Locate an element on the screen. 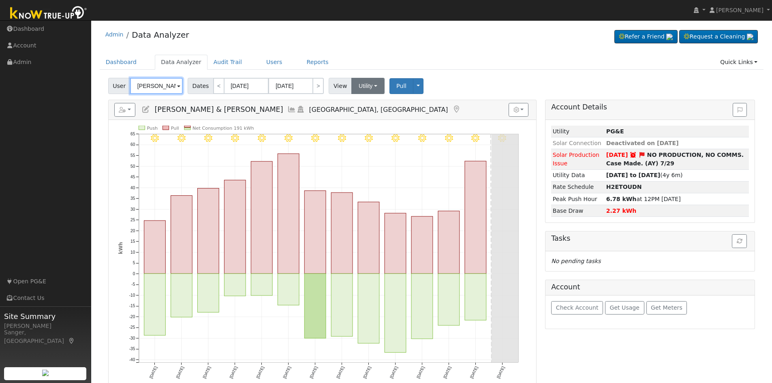  button: Pull is located at coordinates (401, 86).